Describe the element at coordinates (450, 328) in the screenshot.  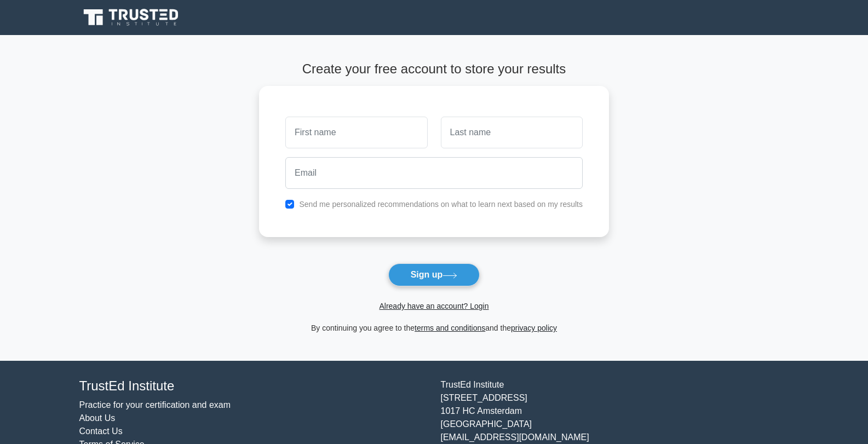
I see `a: terms and conditions` at that location.